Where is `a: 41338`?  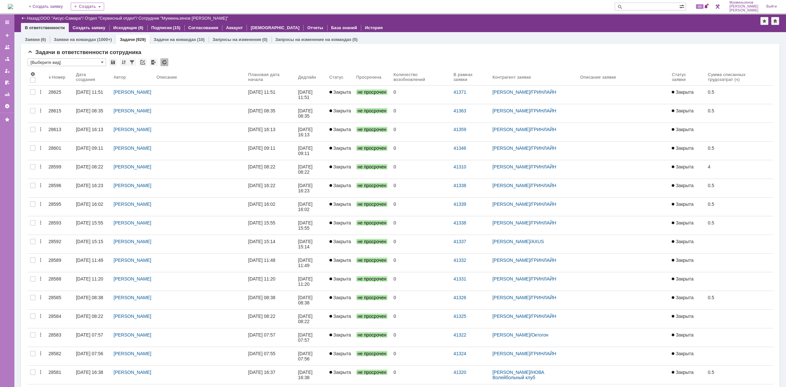
a: 41338 is located at coordinates (460, 223).